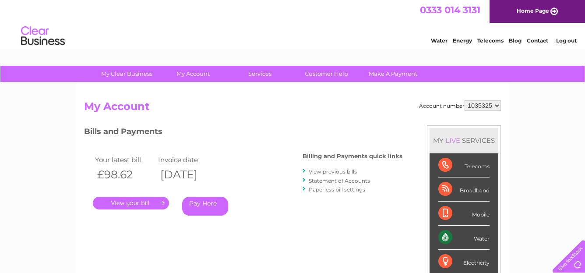 Image resolution: width=585 pixels, height=273 pixels. Describe the element at coordinates (337, 189) in the screenshot. I see `a: Paperless bill settings` at that location.